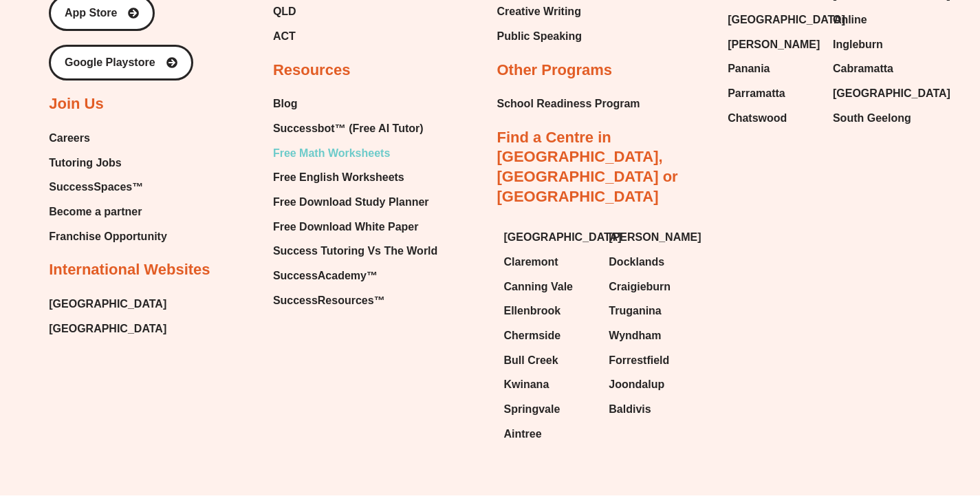 This screenshot has width=980, height=503. Describe the element at coordinates (355, 104) in the screenshot. I see `a: Blog` at that location.